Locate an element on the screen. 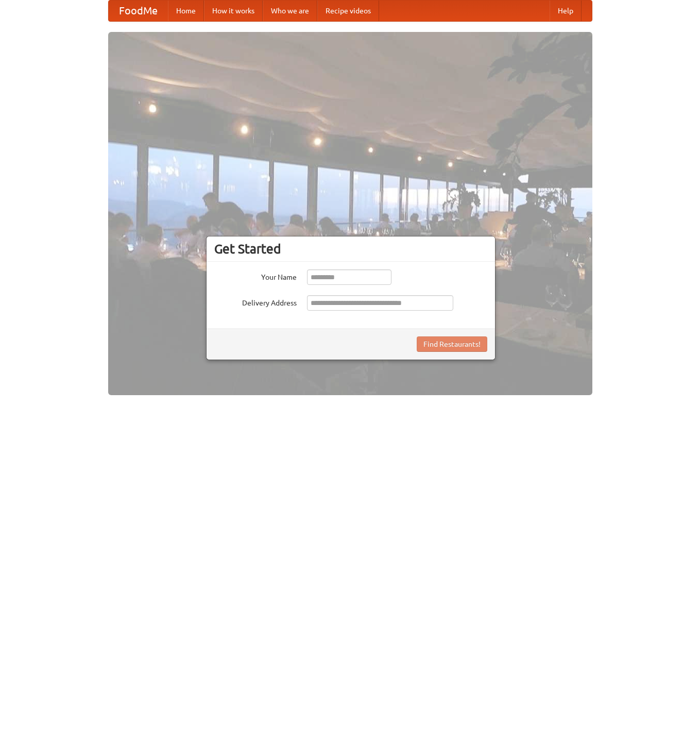 The image size is (700, 729). a: How it works is located at coordinates (233, 11).